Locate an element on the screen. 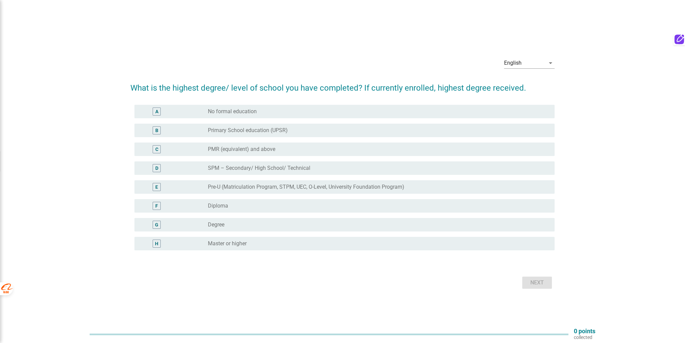  div: English is located at coordinates (513, 63).